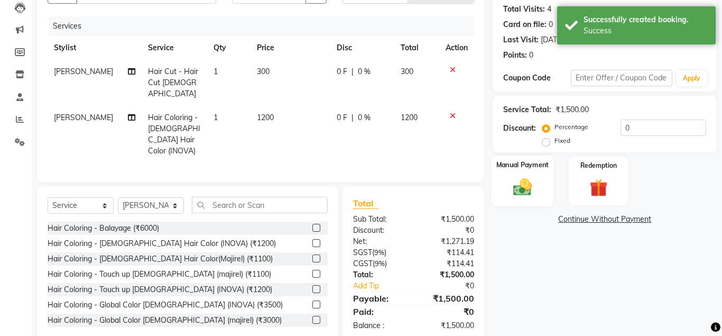  Describe the element at coordinates (622, 78) in the screenshot. I see `input: Enter Offer / Coupon Code` at that location.